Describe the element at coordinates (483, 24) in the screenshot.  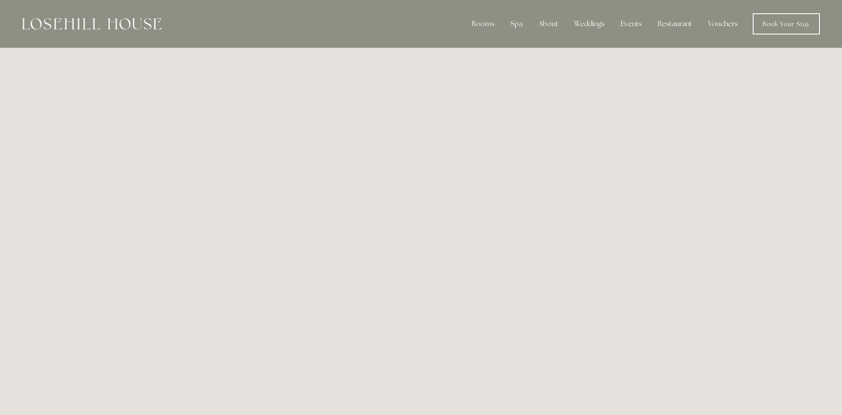
I see `div: Rooms` at that location.